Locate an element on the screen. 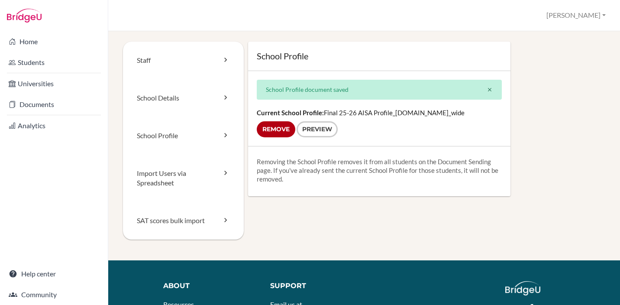  a: Help center is located at coordinates (54, 274).